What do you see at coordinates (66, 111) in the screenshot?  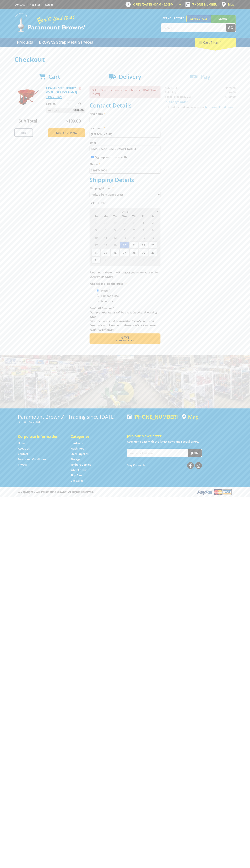 I see `p: Item total:` at bounding box center [66, 111].